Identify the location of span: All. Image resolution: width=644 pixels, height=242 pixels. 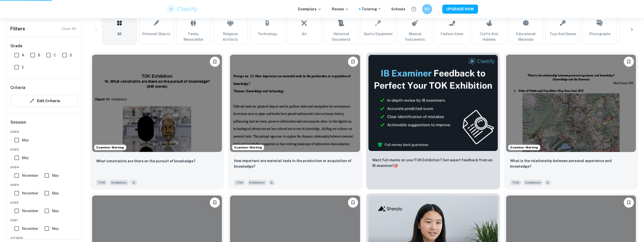
(120, 34).